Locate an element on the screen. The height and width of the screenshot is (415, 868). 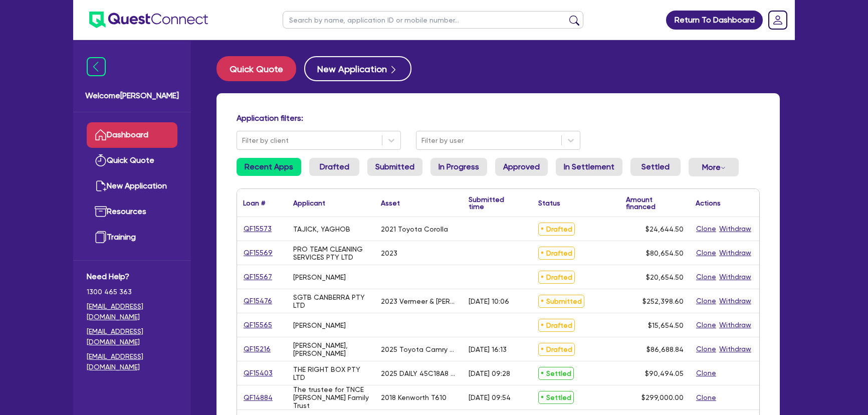
a: QF15573 is located at coordinates (257, 229).